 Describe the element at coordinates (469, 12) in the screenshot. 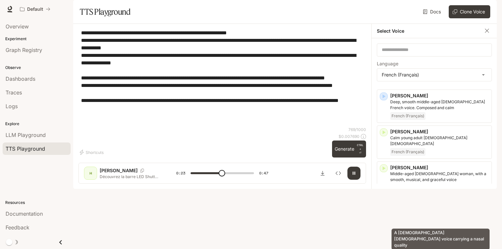

I see `button: Clone Voice` at that location.